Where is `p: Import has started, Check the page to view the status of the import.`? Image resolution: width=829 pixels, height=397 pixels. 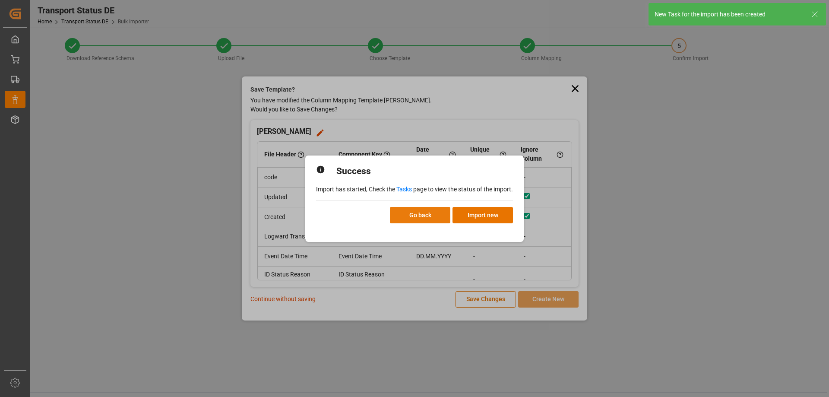
p: Import has started, Check the page to view the status of the import. is located at coordinates (414, 189).